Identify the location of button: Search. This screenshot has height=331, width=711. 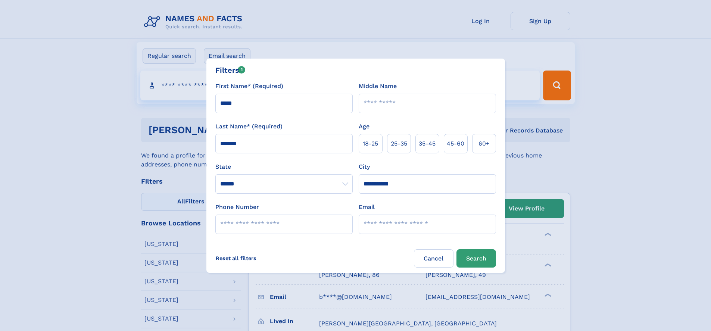
(476, 258).